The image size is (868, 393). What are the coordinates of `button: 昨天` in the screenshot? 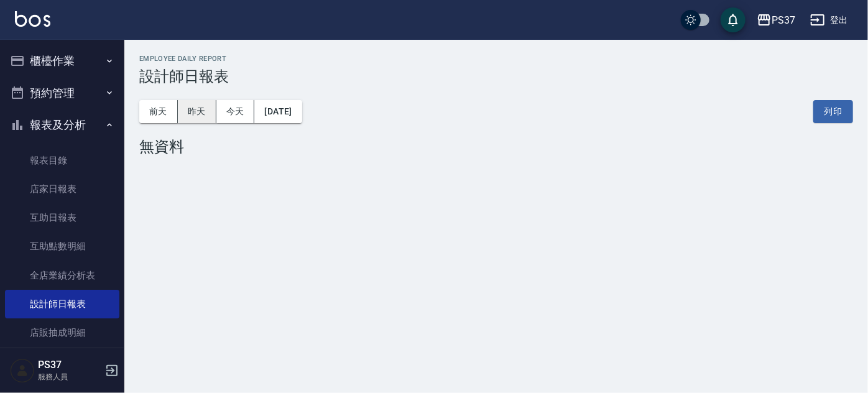 It's located at (197, 111).